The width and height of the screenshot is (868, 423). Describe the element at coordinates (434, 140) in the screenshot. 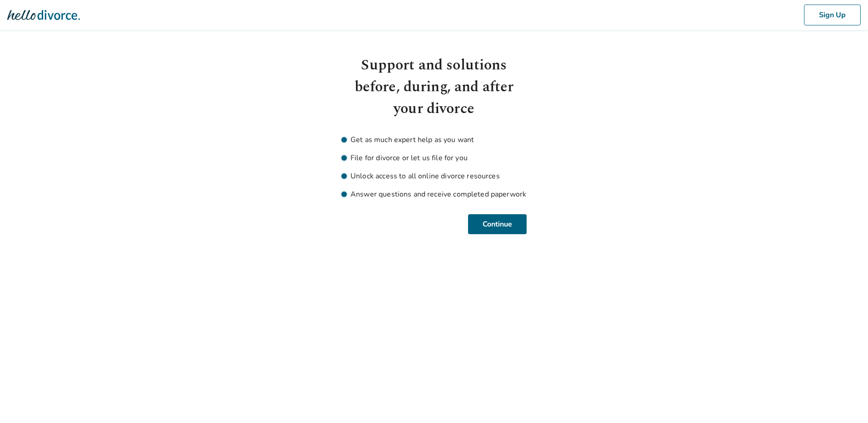

I see `li: Get as much expert help as you want` at that location.